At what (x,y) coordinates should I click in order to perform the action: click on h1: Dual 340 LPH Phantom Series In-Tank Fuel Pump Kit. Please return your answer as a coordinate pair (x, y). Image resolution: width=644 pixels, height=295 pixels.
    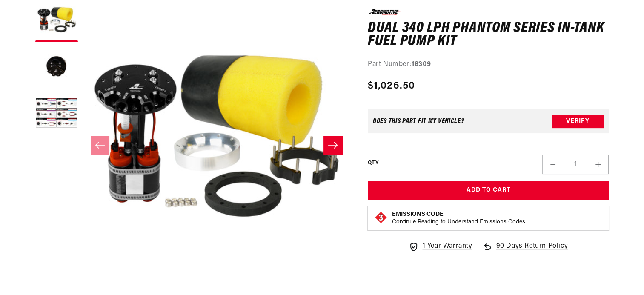
    Looking at the image, I should click on (488, 34).